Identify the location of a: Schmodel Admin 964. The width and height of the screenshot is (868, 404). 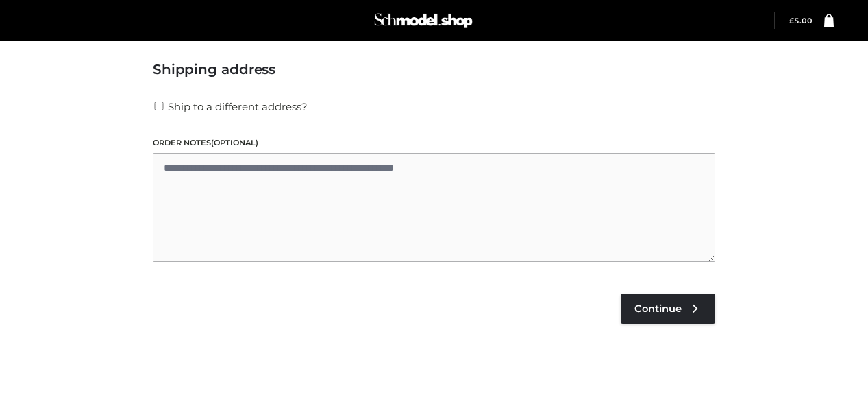
(424, 21).